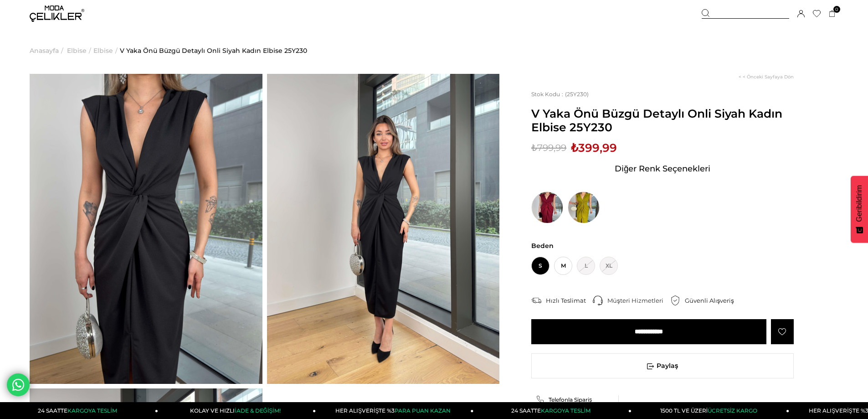 This screenshot has width=868, height=419. Describe the element at coordinates (732, 411) in the screenshot. I see `span: ÜCRETSİZ KARGO` at that location.